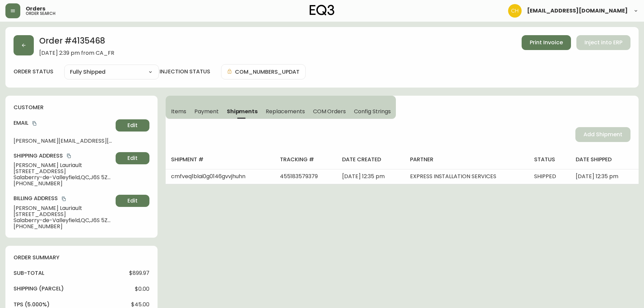 This screenshot has width=644, height=308. Describe the element at coordinates (243, 112) in the screenshot. I see `span: Shipments` at that location.